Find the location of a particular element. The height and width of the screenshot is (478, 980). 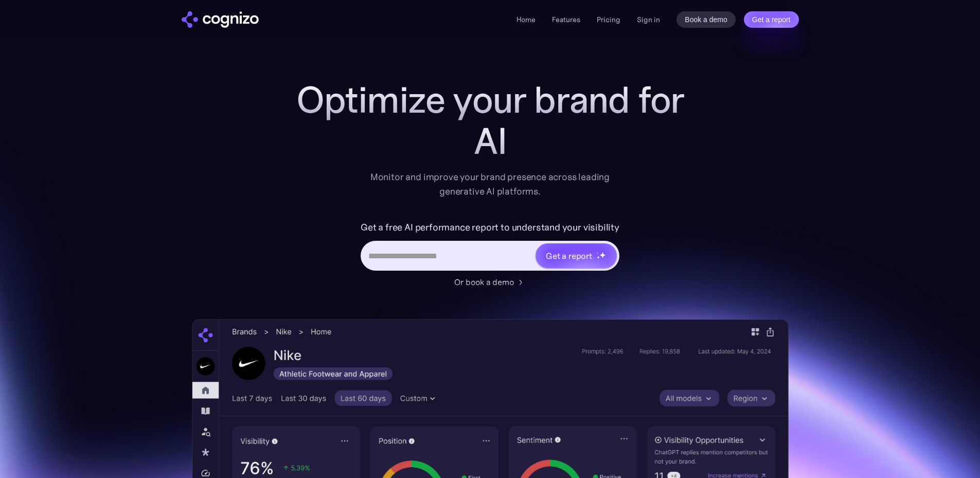

a: Sign in is located at coordinates (648, 19).